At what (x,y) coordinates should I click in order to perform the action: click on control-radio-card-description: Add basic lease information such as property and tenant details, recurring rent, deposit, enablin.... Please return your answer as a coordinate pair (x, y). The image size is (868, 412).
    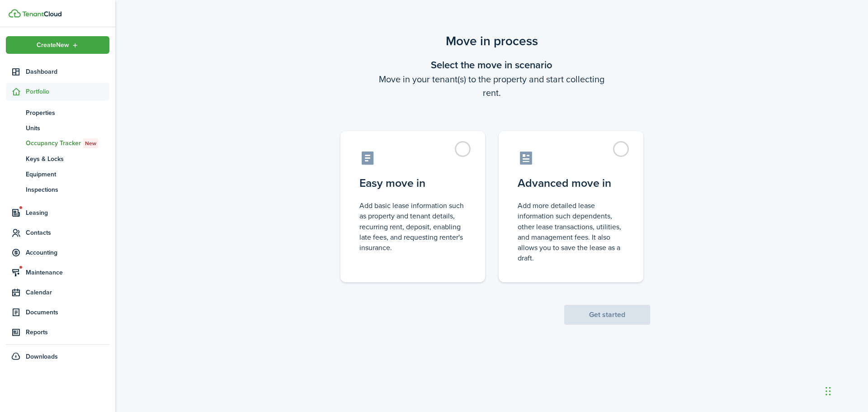
    Looking at the image, I should click on (413, 226).